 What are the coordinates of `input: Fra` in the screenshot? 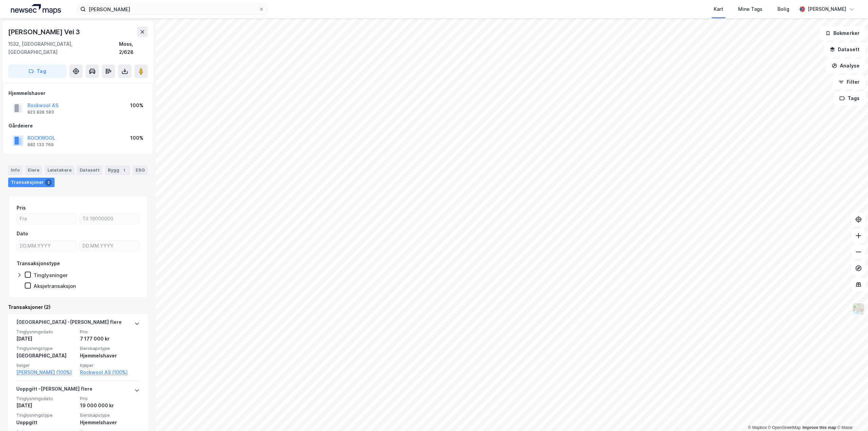 It's located at (46, 218).